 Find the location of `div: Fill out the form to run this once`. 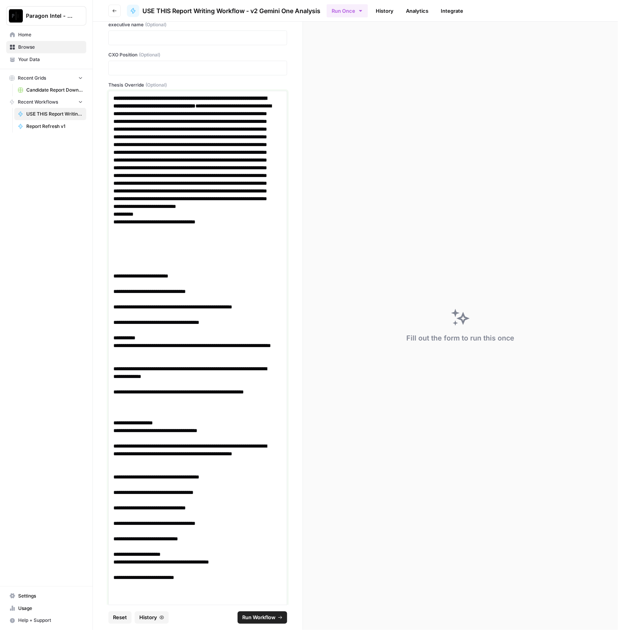

div: Fill out the form to run this once is located at coordinates (460, 338).